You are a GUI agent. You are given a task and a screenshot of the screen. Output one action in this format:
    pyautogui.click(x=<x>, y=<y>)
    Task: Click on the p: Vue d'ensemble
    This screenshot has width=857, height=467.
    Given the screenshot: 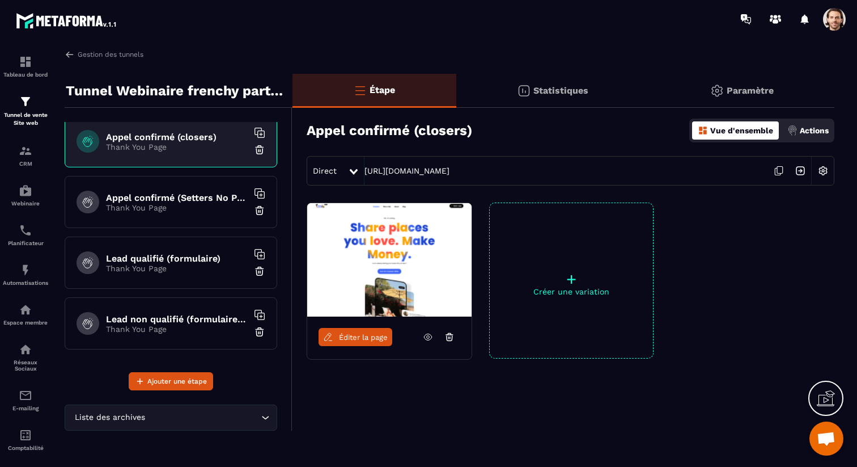 What is the action you would take?
    pyautogui.click(x=741, y=130)
    